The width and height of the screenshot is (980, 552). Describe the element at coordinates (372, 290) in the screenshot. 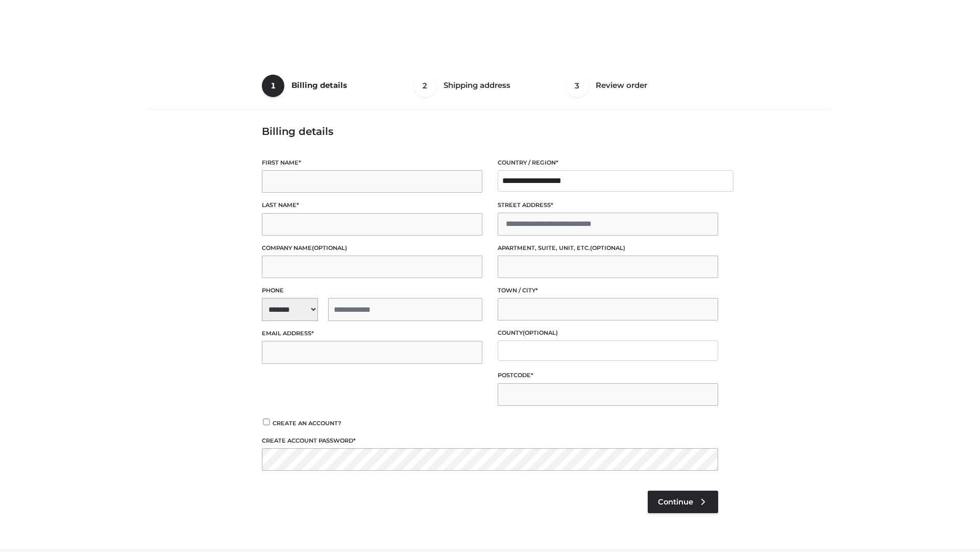

I see `label: Phone` at that location.